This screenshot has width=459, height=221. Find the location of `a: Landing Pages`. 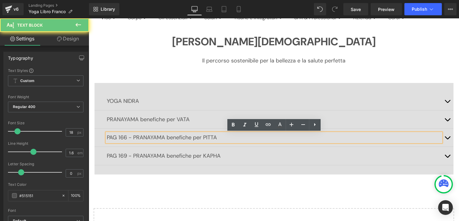

a: Landing Pages is located at coordinates (59, 6).